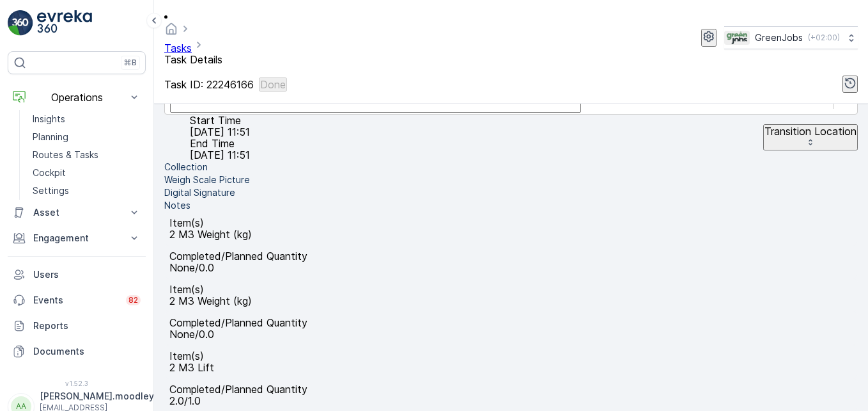 This screenshot has height=411, width=868. What do you see at coordinates (199, 192) in the screenshot?
I see `p: Digital Signature` at bounding box center [199, 192].